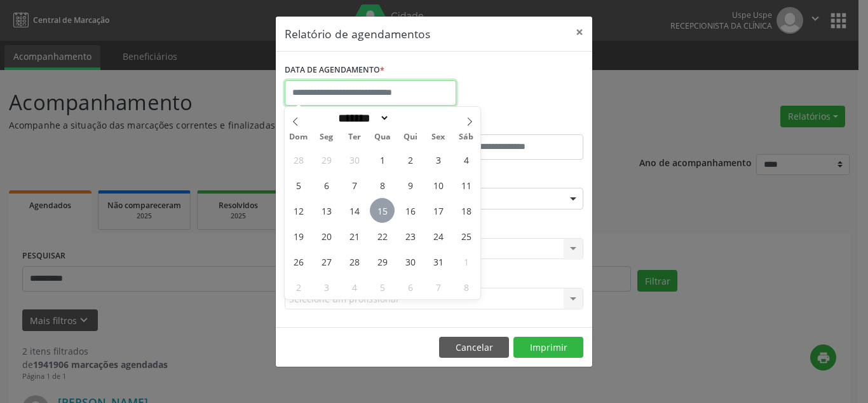 Image resolution: width=868 pixels, height=403 pixels. What do you see at coordinates (410, 286) in the screenshot?
I see `span: Novembro 6, 2025` at bounding box center [410, 286].